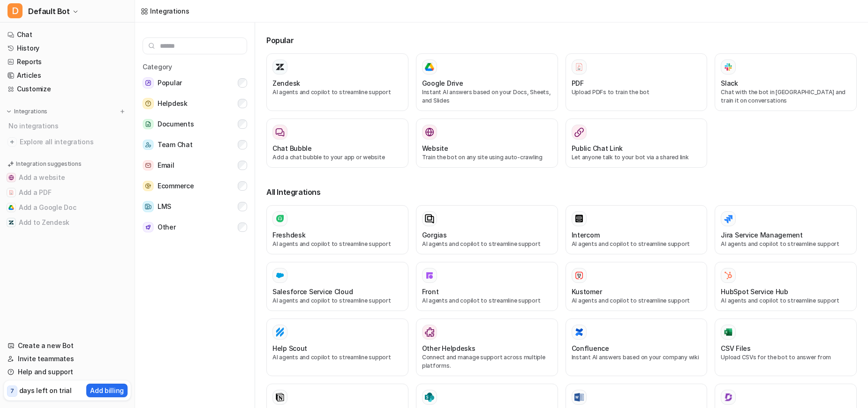  I want to click on button: CSV FilesCSV FilesUpload CSVs for the bot to answer from, so click(786, 347).